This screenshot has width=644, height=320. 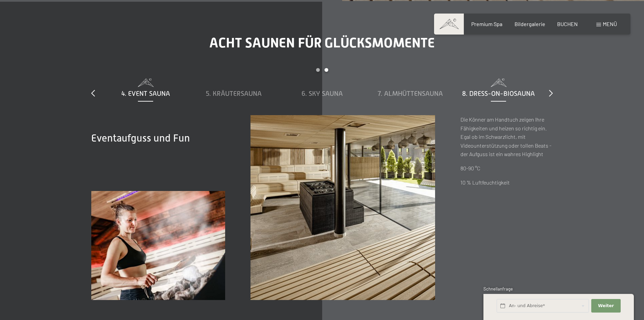 What do you see at coordinates (530, 24) in the screenshot?
I see `span: Bildergalerie` at bounding box center [530, 24].